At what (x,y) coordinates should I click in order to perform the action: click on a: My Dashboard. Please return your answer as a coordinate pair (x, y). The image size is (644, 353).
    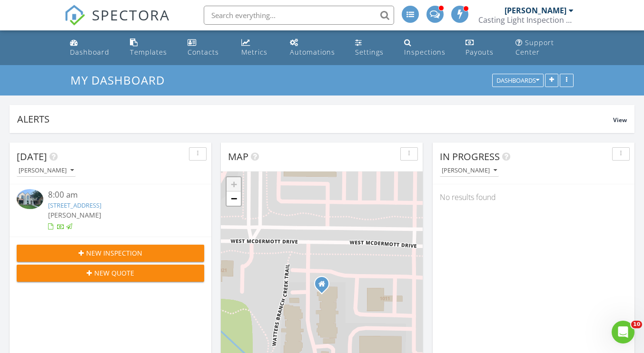
    Looking at the image, I should click on (121, 80).